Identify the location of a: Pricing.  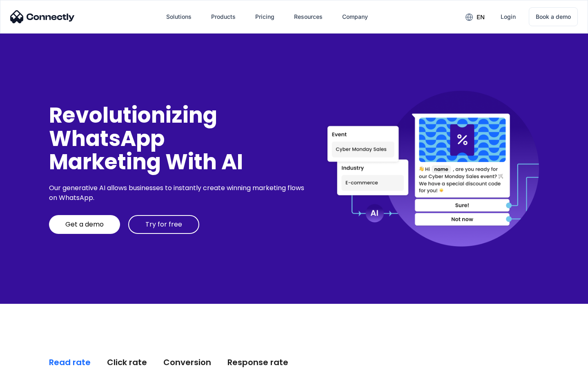
(264, 17).